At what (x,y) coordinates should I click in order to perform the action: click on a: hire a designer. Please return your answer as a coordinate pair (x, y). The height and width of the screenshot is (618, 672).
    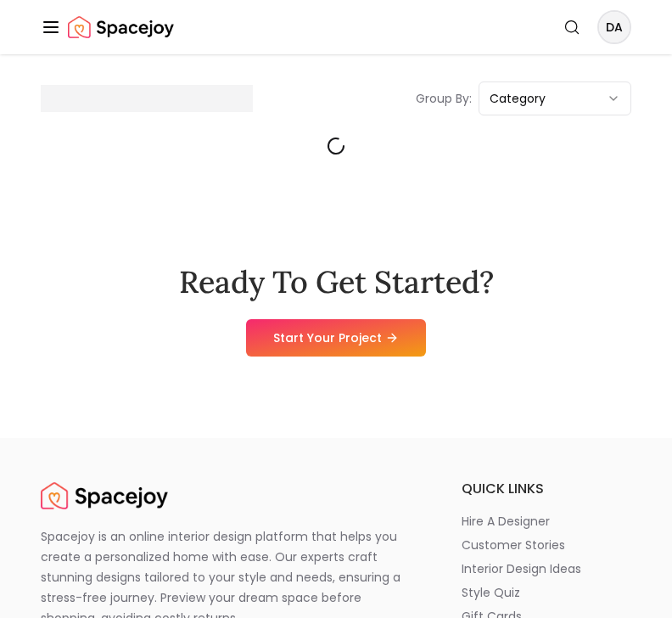
    Looking at the image, I should click on (546, 521).